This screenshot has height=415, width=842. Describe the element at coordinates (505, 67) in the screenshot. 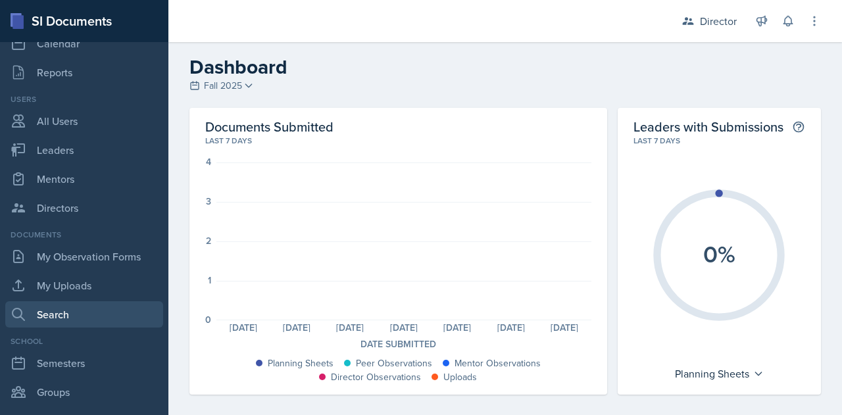

I see `h2: Dashboard` at that location.